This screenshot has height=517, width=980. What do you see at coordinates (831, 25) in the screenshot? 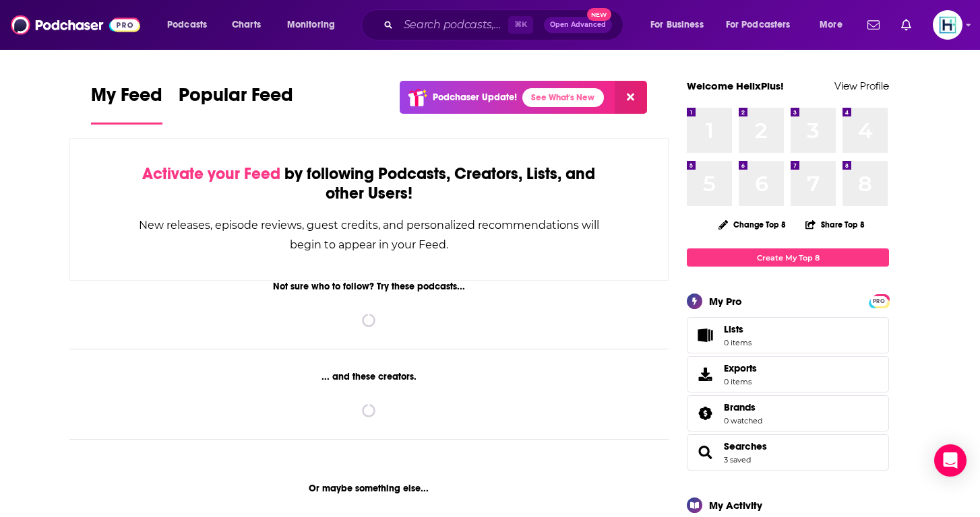
I see `span: More` at bounding box center [831, 25].